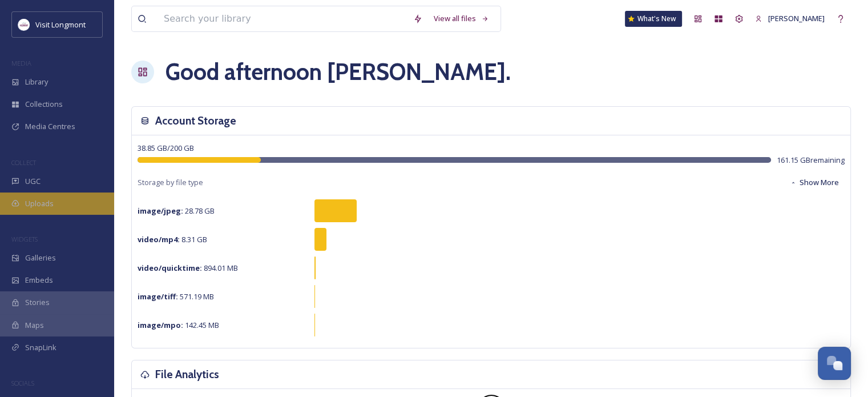 This screenshot has height=397, width=868. I want to click on span: 142.45 MB, so click(178, 325).